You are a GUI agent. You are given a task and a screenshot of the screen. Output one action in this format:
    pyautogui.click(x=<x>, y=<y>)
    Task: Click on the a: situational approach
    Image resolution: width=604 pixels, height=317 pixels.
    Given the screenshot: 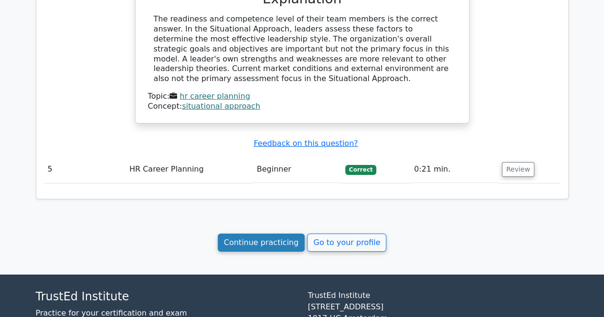 What is the action you would take?
    pyautogui.click(x=221, y=106)
    